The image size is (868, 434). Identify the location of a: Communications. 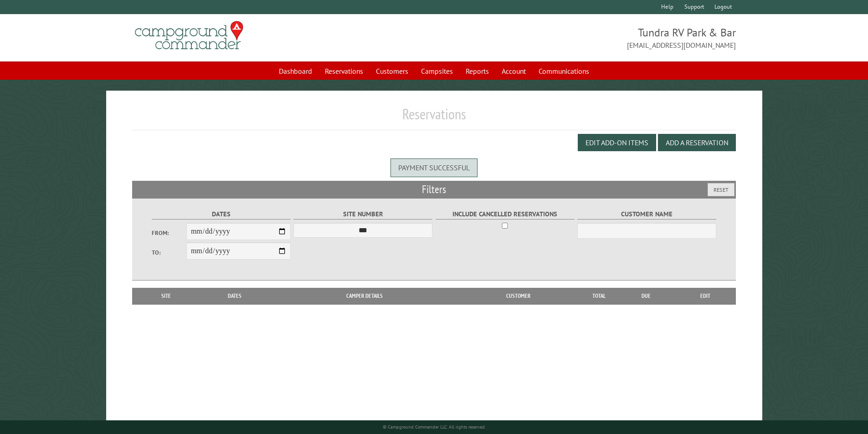
(564, 71).